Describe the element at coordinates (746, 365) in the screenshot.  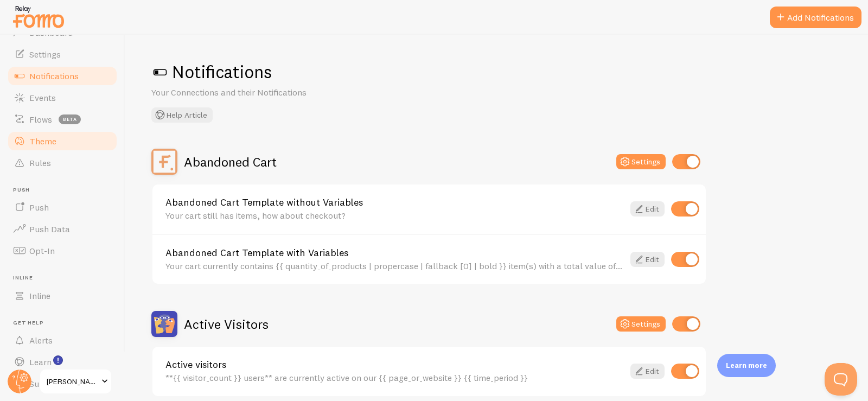
I see `div: Learn more` at that location.